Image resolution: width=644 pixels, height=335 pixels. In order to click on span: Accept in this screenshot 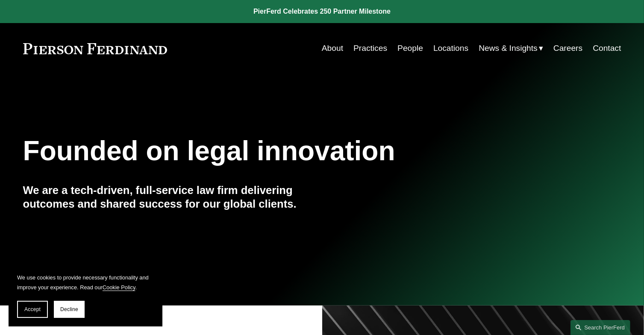, I will do `click(33, 309)`.